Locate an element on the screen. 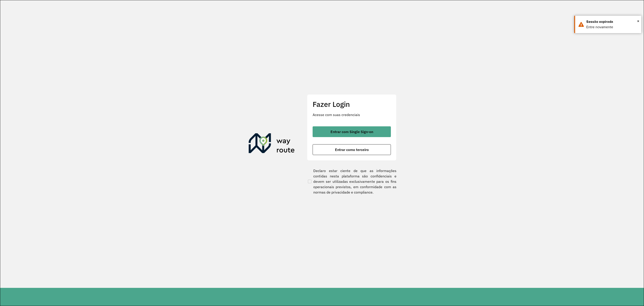 The height and width of the screenshot is (306, 644). h2: Fazer Login is located at coordinates (351, 104).